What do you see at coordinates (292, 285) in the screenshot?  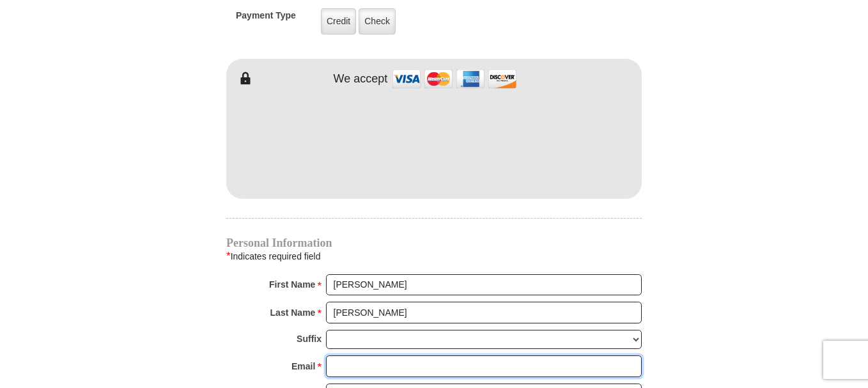 I see `strong: First Name` at bounding box center [292, 285].